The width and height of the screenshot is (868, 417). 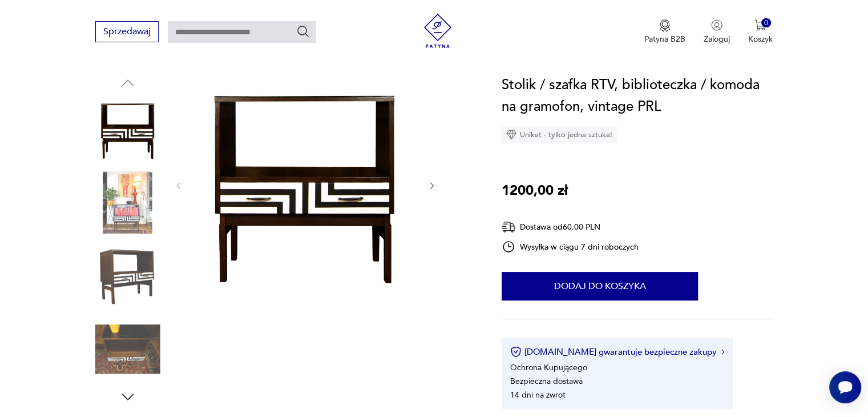 I want to click on button: Patyna B2B, so click(x=665, y=32).